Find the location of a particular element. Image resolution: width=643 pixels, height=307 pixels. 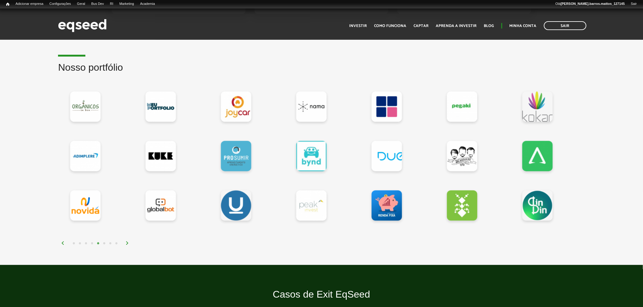

a: Allugator is located at coordinates (537, 156).